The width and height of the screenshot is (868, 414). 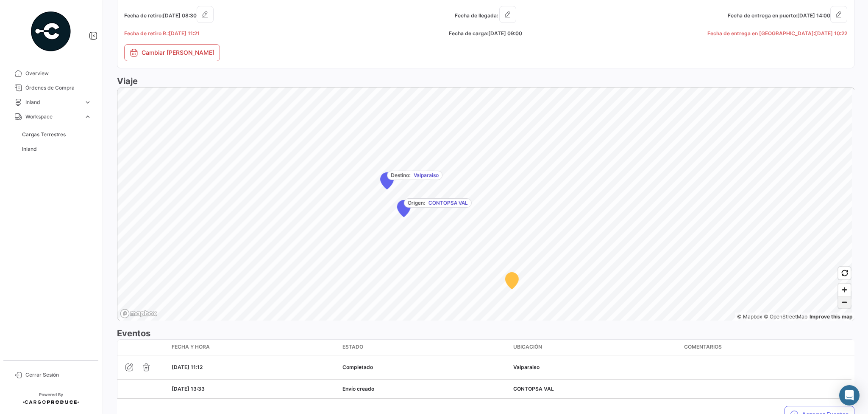 I want to click on a: Mapbox, so click(x=749, y=316).